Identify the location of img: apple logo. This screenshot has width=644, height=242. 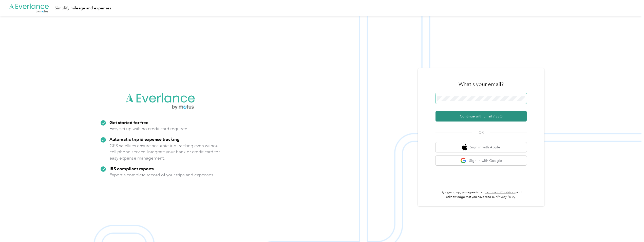
(465, 147).